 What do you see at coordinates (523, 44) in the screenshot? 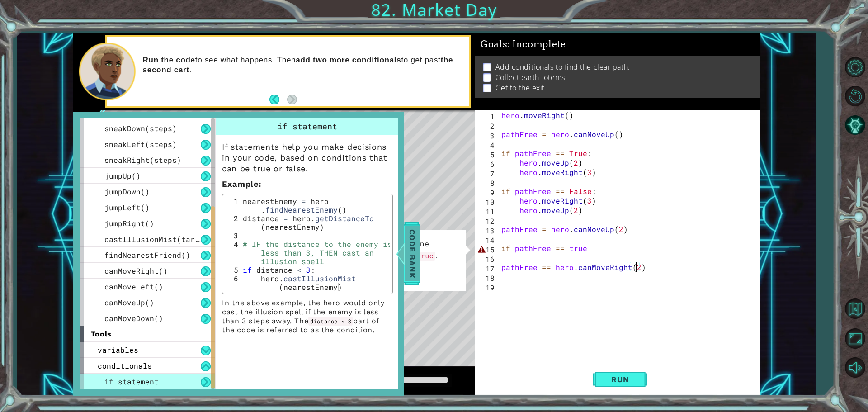
I see `span: Goals` at bounding box center [523, 44].